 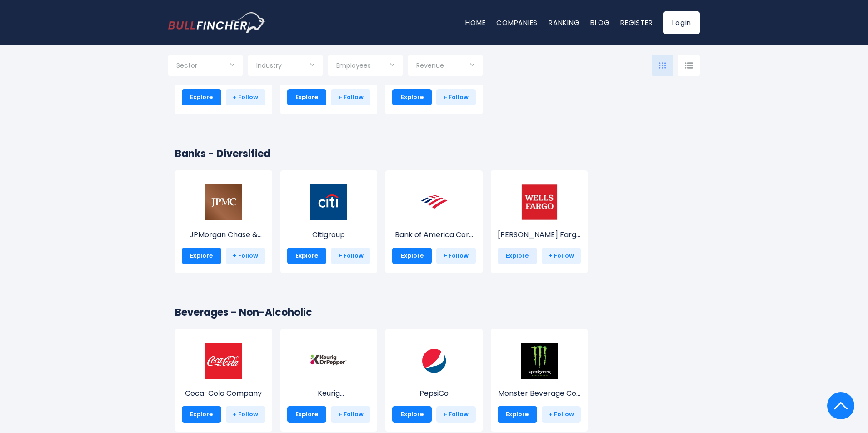 What do you see at coordinates (539, 393) in the screenshot?
I see `p: Monster Beverage Corporation` at bounding box center [539, 393].